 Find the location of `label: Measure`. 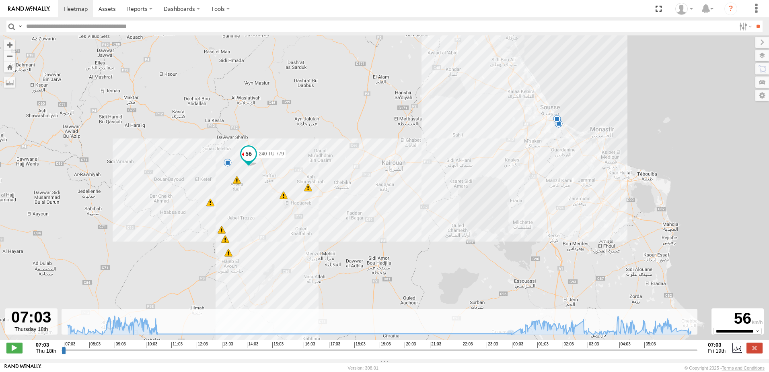

label: Measure is located at coordinates (10, 82).